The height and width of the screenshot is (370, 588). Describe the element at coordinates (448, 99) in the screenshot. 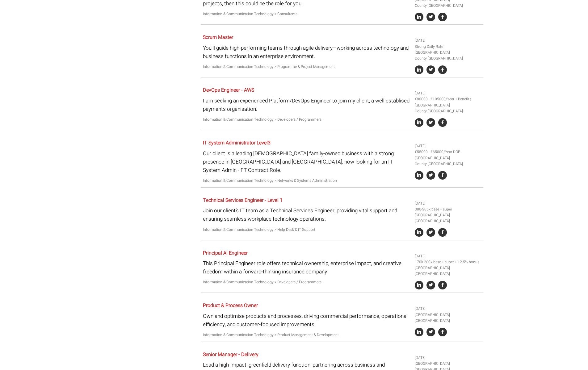

I see `li: €80000 - €105000/Year + Benefits` at that location.